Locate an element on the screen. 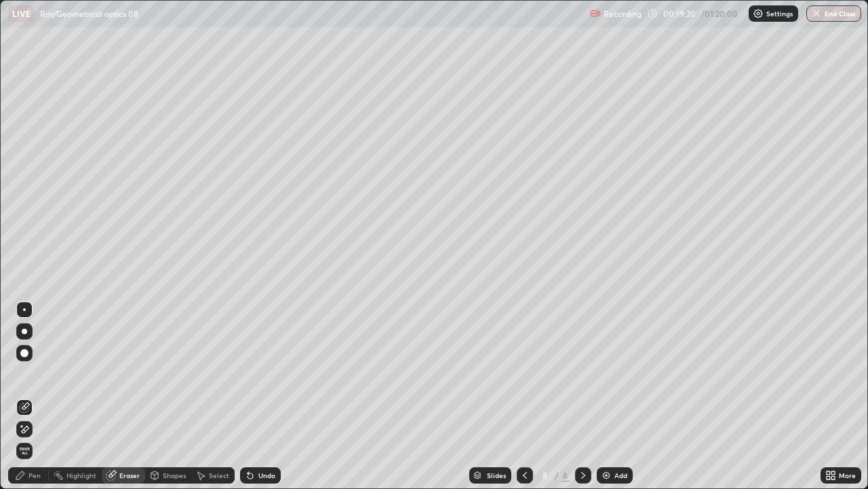  span: Erase all is located at coordinates (24, 451).